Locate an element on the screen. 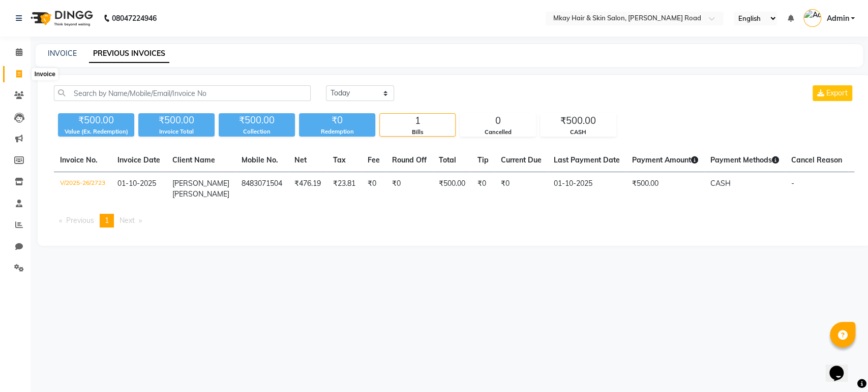 This screenshot has height=392, width=868. span: Cancel Reason is located at coordinates (816, 160).